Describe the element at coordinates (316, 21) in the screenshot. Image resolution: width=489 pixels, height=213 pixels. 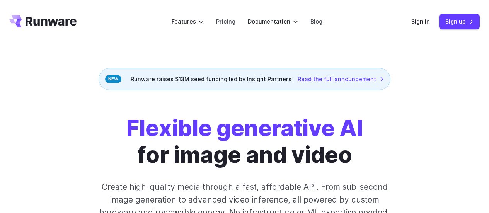
I see `a: Blog` at that location.